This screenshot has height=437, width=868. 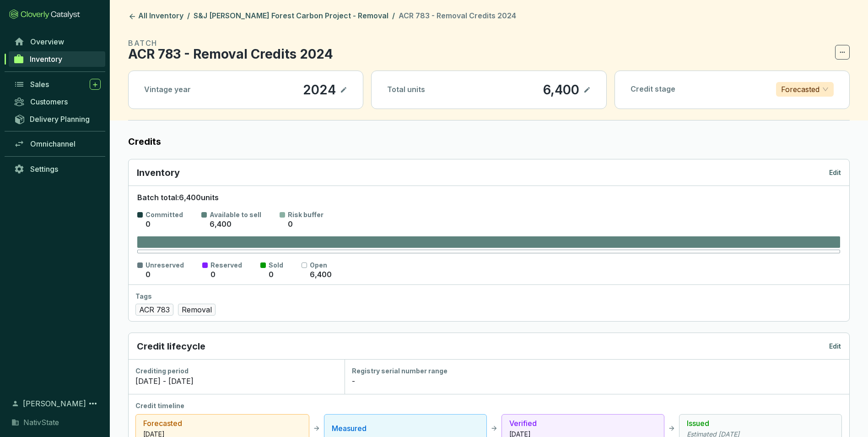 I want to click on span: Removal, so click(x=197, y=309).